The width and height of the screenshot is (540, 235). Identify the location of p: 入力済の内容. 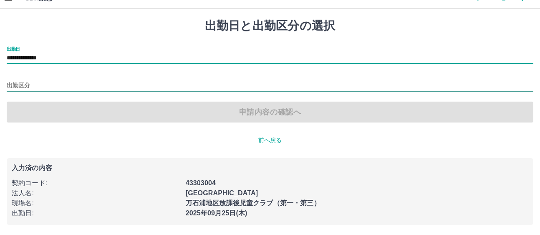
(270, 168).